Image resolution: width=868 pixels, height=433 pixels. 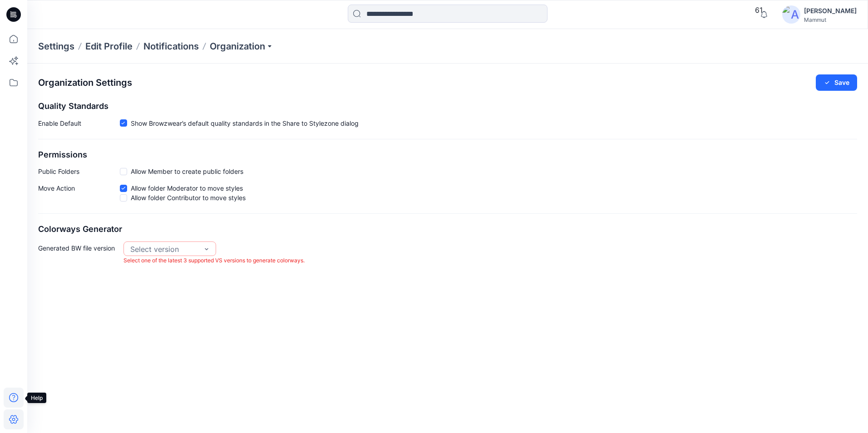 I want to click on p: Notifications, so click(x=171, y=46).